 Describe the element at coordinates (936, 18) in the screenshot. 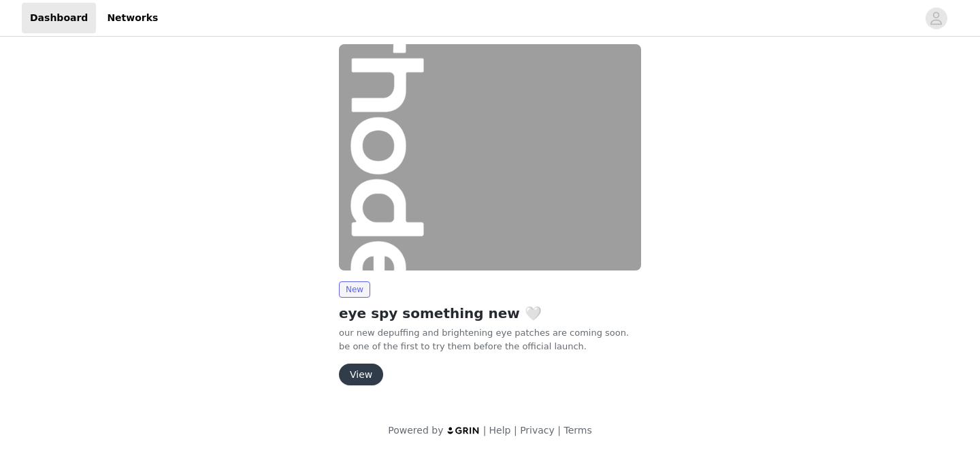

I see `div: avatar` at that location.